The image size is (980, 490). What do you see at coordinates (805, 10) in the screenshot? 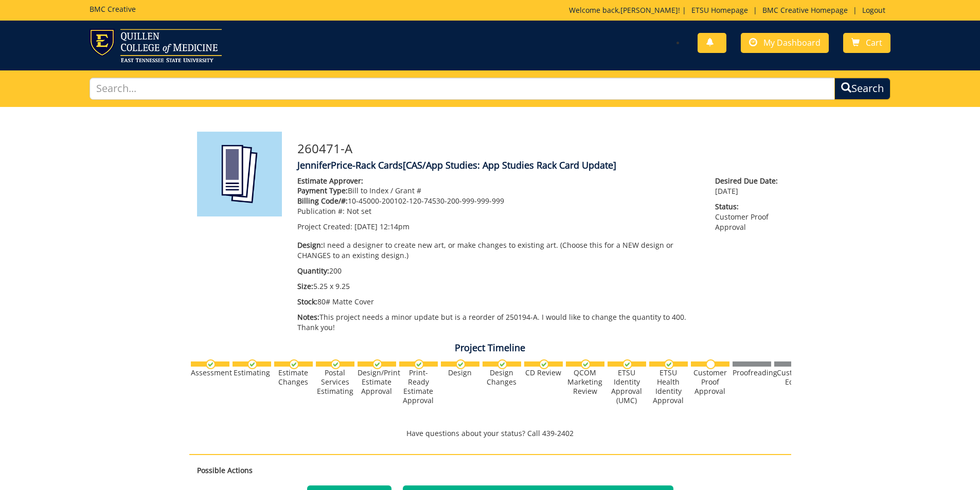
I see `a: BMC Creative Homepage` at bounding box center [805, 10].